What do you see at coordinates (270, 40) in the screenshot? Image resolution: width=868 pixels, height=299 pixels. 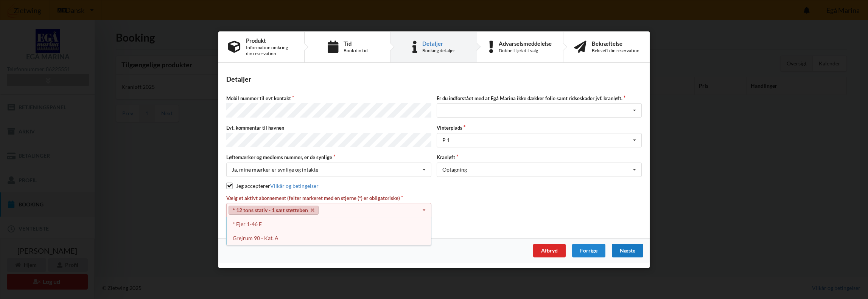 I see `div: Produkt` at bounding box center [270, 40].